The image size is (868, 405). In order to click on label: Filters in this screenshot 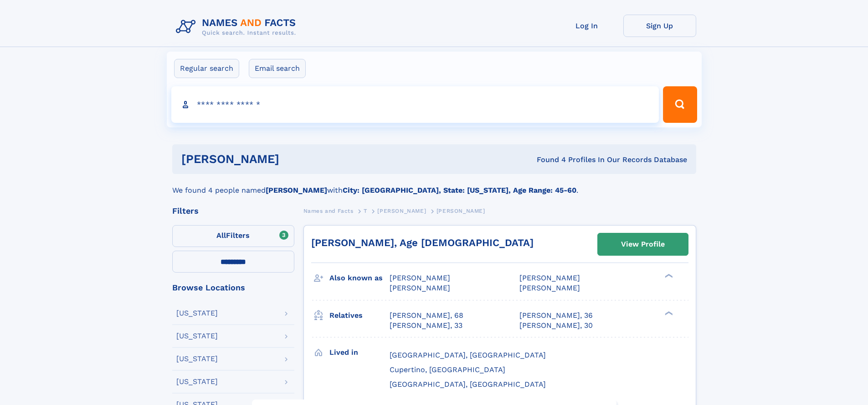, I will do `click(233, 236)`.